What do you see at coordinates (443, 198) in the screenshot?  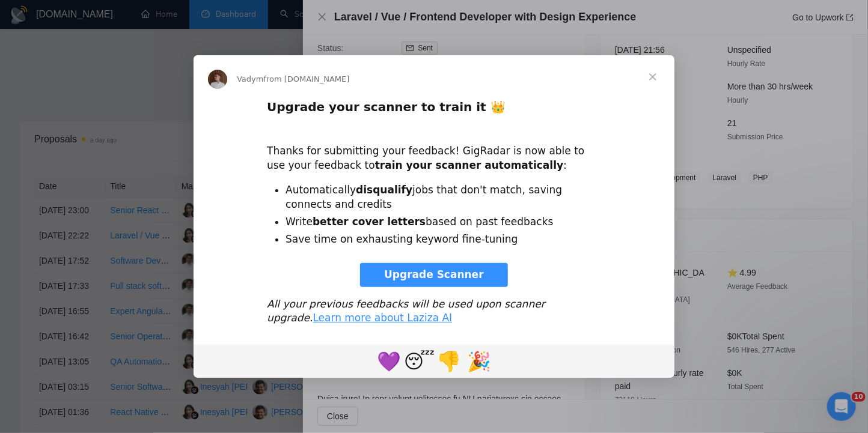 I see `li: Automatically jobs that don't match, saving connects and credits` at bounding box center [443, 198].